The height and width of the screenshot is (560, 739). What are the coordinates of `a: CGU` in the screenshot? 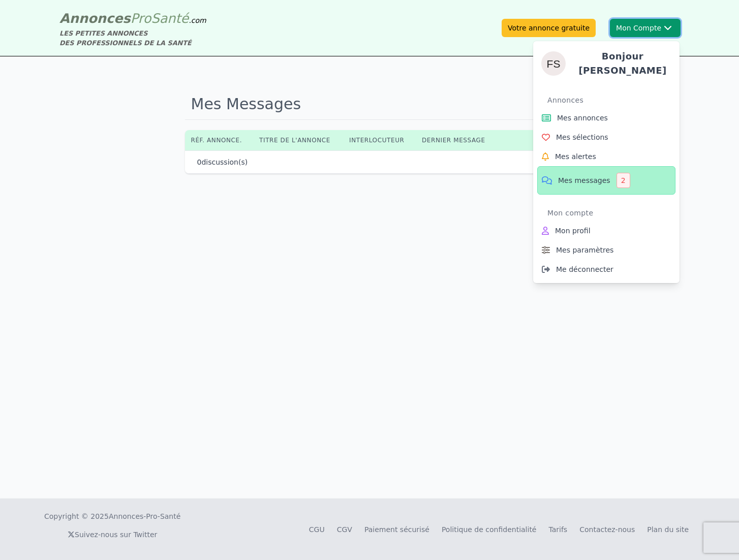 It's located at (317, 530).